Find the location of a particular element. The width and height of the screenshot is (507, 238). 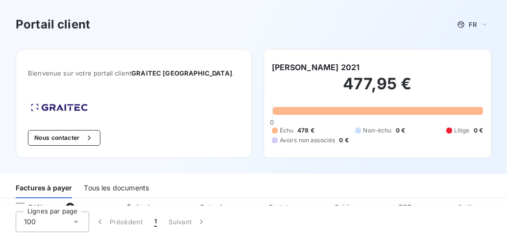

div: PDF is located at coordinates (406, 207).